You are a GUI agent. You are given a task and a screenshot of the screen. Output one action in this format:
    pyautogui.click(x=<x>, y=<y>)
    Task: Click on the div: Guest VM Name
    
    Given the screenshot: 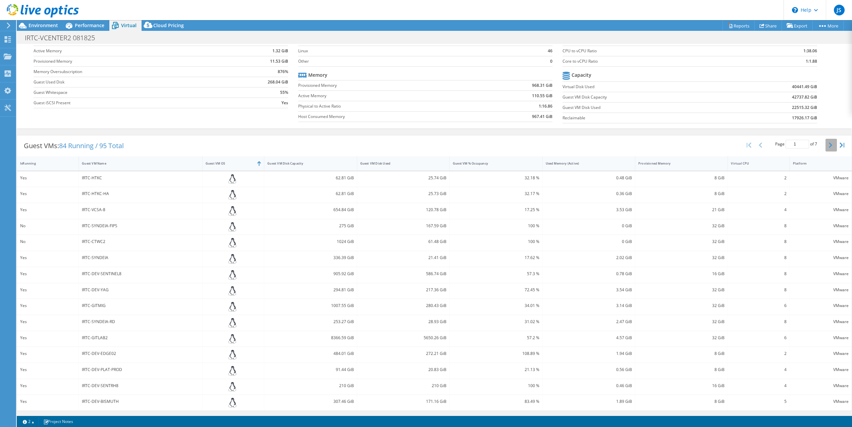 What is the action you would take?
    pyautogui.click(x=136, y=163)
    